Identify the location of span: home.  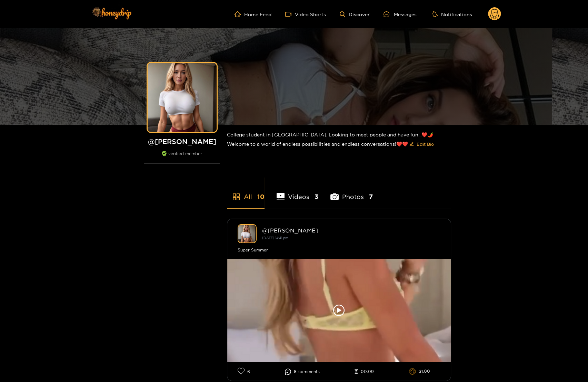
(239, 14).